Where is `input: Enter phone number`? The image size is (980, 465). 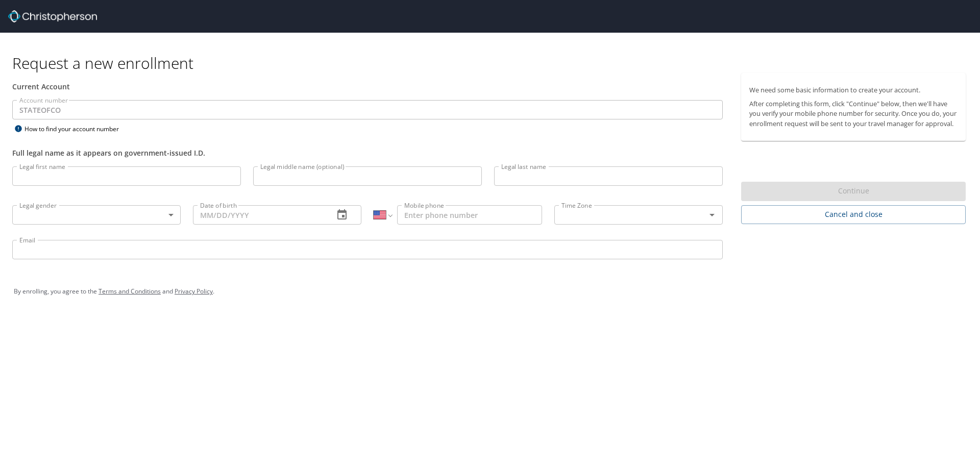
input: Enter phone number is located at coordinates (469, 215).